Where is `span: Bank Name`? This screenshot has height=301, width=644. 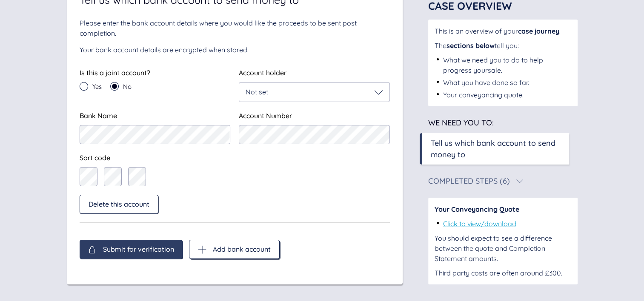 span: Bank Name is located at coordinates (98, 116).